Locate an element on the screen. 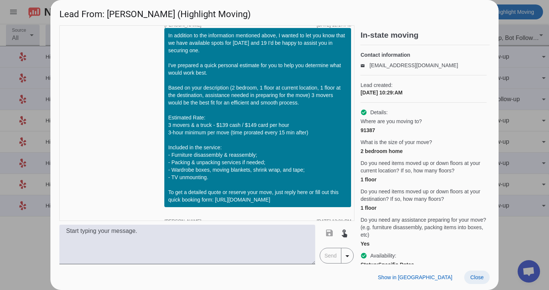 The height and width of the screenshot is (290, 549). div: 2 bedroom home is located at coordinates (423, 151).